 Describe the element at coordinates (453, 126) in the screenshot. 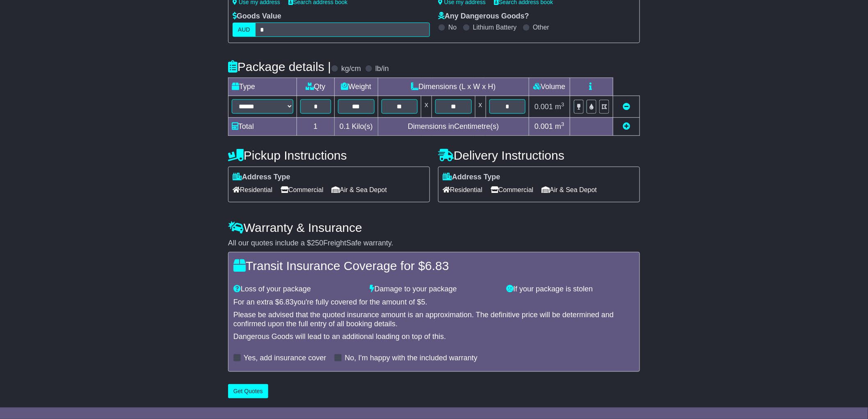

I see `td: Dimensions in Centimetre(s)` at that location.